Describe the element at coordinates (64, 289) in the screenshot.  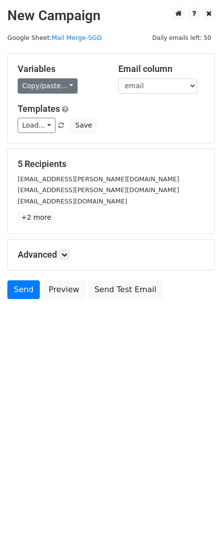
I see `a: Preview` at that location.